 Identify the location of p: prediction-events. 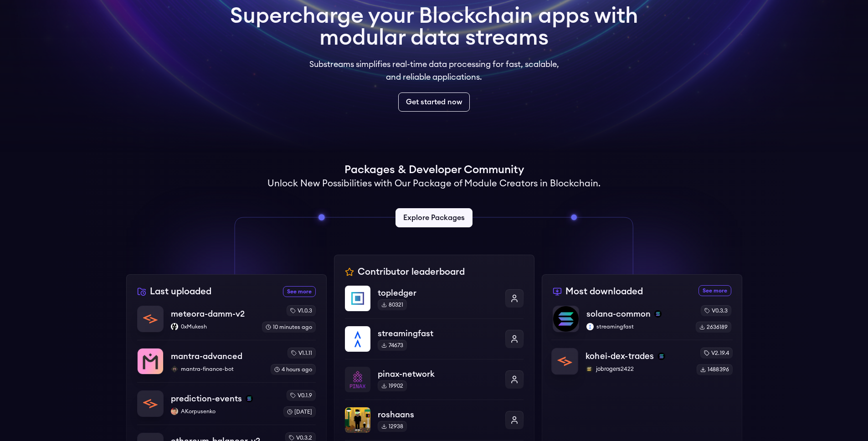
(207, 399).